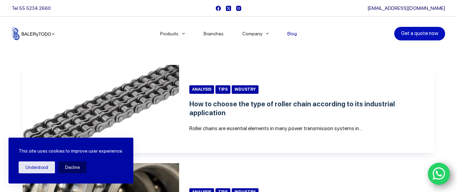  What do you see at coordinates (276, 128) in the screenshot?
I see `font: Roller chains are essential elements in many power transmission systems in…` at bounding box center [276, 128].